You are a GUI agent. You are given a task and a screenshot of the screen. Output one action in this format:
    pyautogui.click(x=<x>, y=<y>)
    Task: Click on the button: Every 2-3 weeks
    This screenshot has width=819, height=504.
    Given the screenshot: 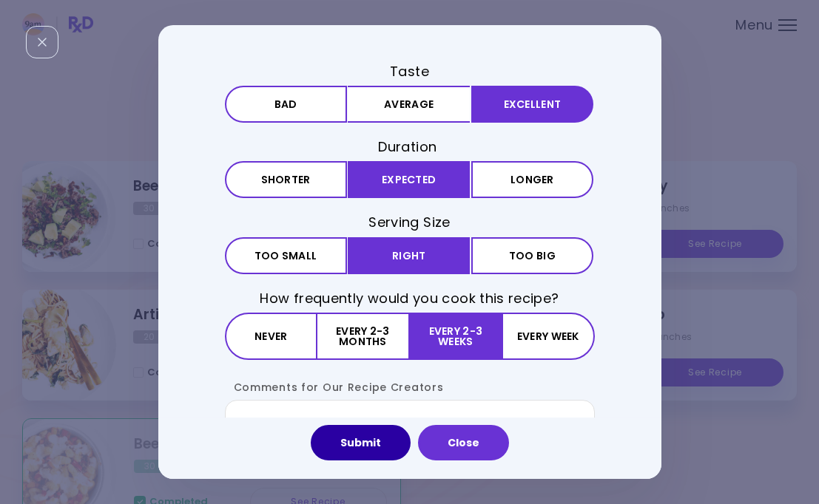 What is the action you would take?
    pyautogui.click(x=456, y=337)
    